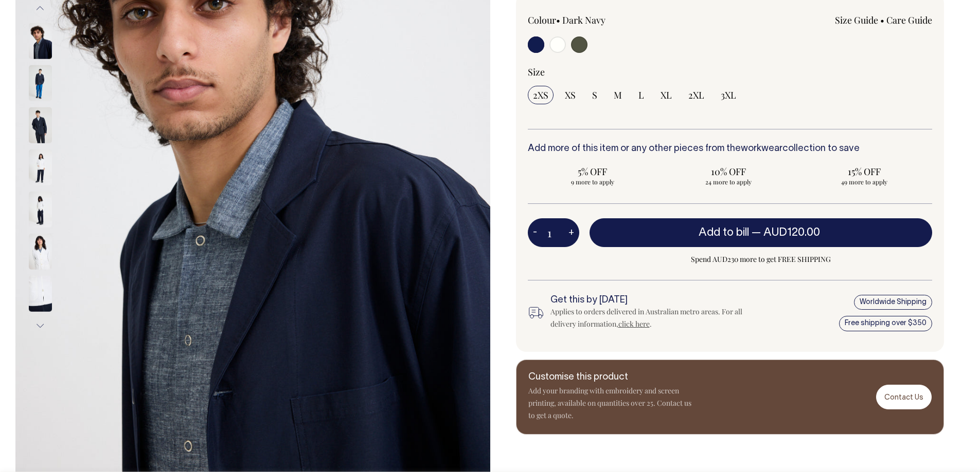 This screenshot has width=980, height=472. What do you see at coordinates (864, 176) in the screenshot?
I see `input: 15% OFF 49 more to apply` at bounding box center [864, 176].